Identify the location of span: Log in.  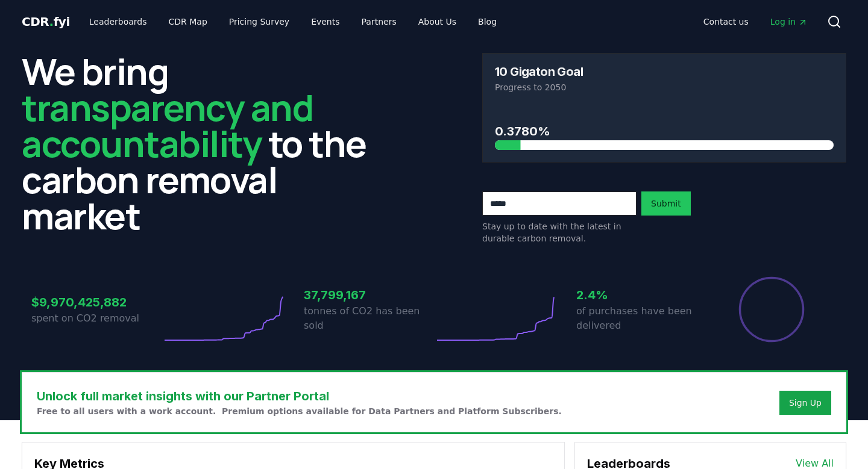
(789, 22).